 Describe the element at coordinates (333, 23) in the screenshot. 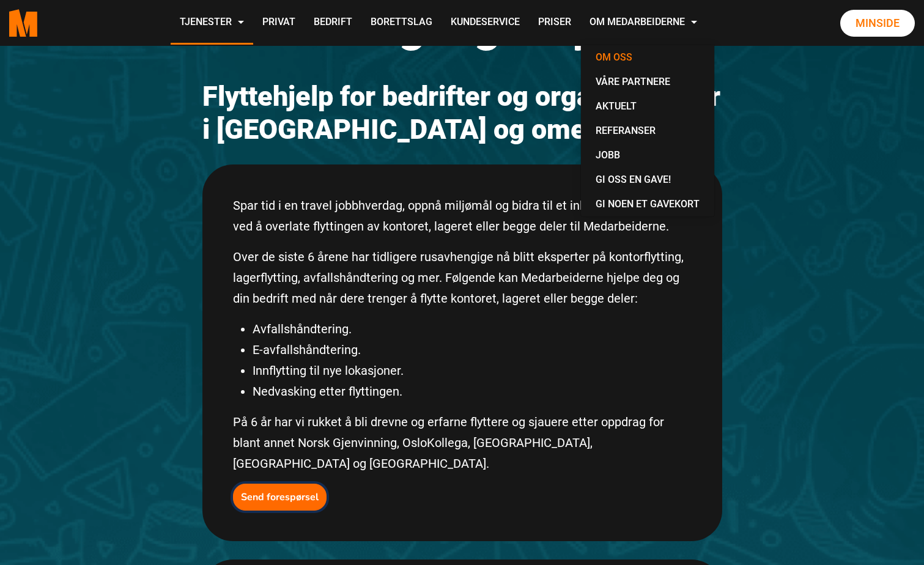

I see `a: Bedrift` at that location.